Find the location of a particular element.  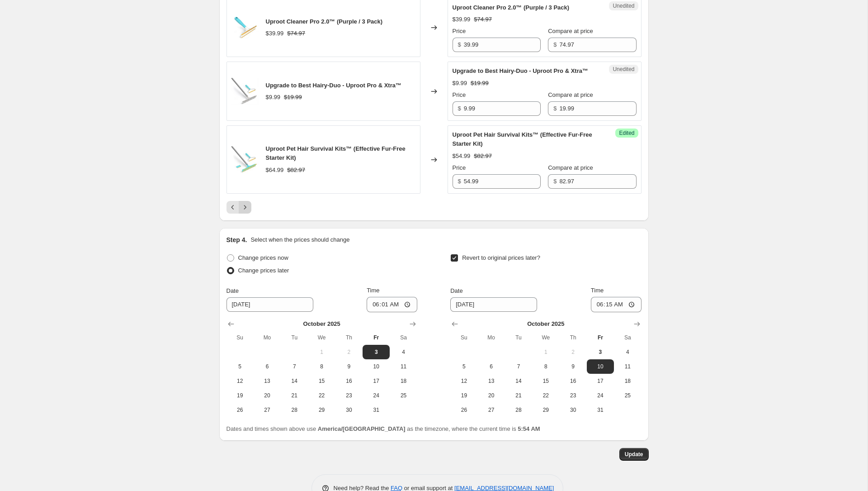

button: Thursday October 16 2025 is located at coordinates (349, 381).